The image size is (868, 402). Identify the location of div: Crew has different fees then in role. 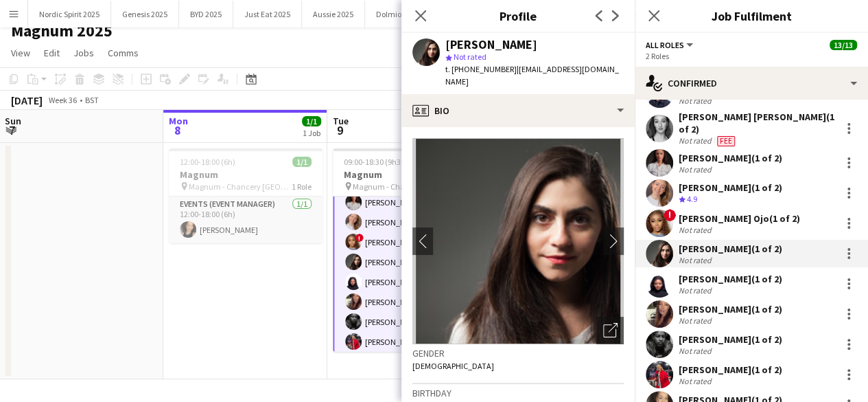
(726, 141).